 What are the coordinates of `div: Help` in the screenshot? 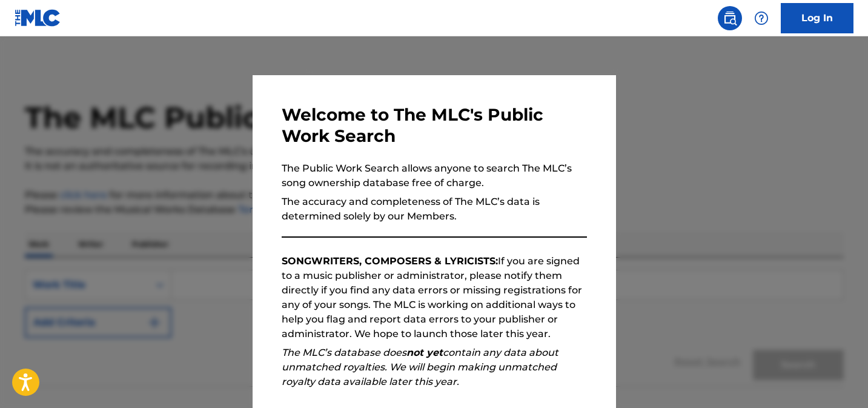 It's located at (762, 18).